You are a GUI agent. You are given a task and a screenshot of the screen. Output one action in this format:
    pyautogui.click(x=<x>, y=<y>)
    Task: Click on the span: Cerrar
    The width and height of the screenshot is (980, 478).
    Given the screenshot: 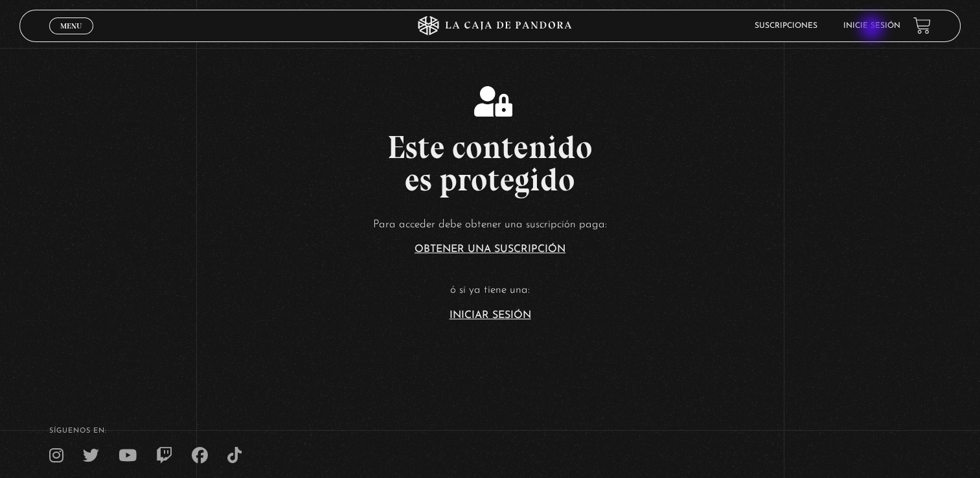 What is the action you would take?
    pyautogui.click(x=71, y=38)
    